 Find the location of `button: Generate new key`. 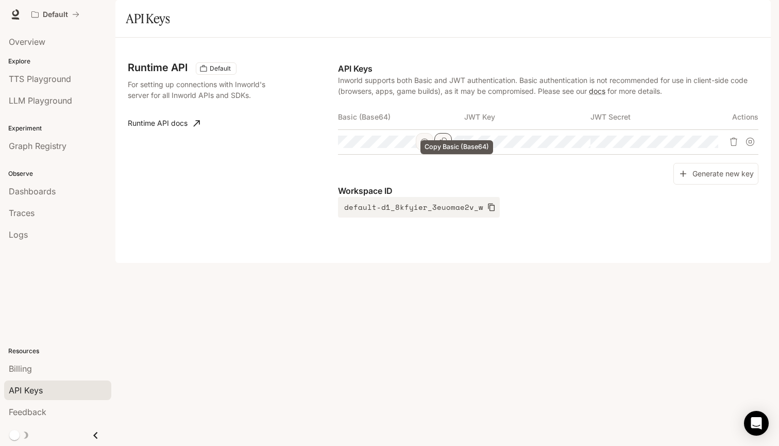

button: Generate new key is located at coordinates (716, 174).